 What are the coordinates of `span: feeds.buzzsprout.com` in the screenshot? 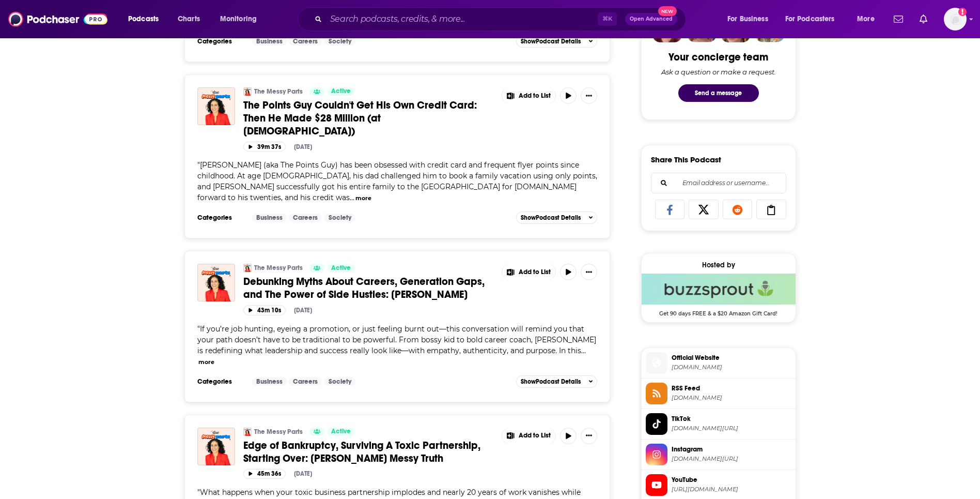 It's located at (731, 398).